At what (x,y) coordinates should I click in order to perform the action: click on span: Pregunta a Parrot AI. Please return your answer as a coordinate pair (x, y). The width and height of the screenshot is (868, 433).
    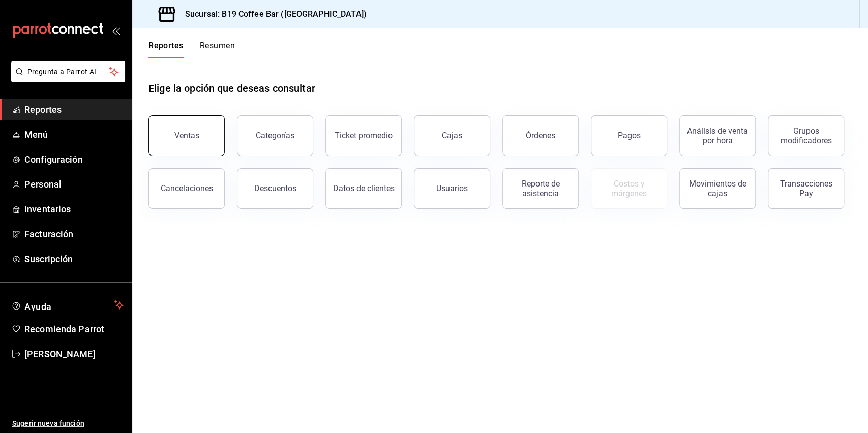
    Looking at the image, I should click on (68, 71).